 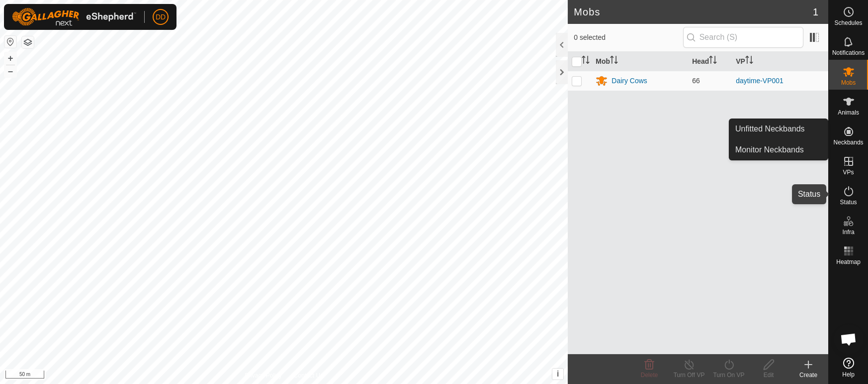 What do you see at coordinates (710, 61) in the screenshot?
I see `th: Head` at bounding box center [710, 61].